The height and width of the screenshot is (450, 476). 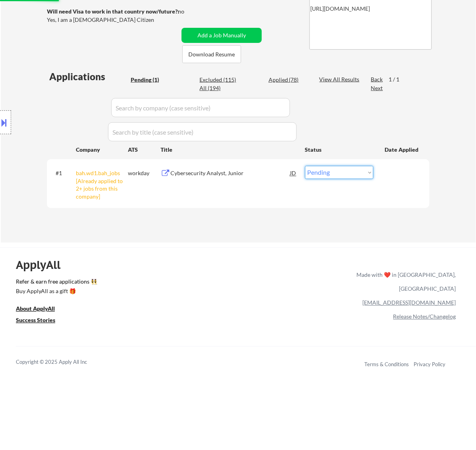 I want to click on a: About ApplyAll, so click(x=41, y=310).